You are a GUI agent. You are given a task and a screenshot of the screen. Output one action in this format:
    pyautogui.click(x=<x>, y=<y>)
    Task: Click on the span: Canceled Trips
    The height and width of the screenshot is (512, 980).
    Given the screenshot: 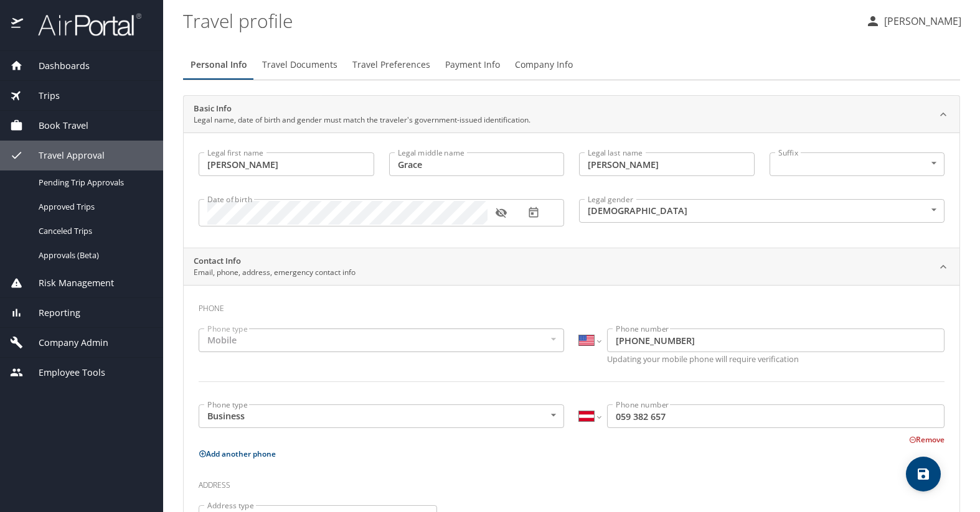 What is the action you would take?
    pyautogui.click(x=93, y=231)
    